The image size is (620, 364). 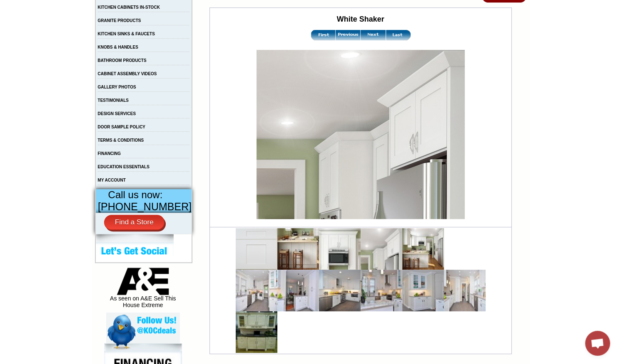 What do you see at coordinates (127, 74) in the screenshot?
I see `a: CABINET ASSEMBLY VIDEOS` at bounding box center [127, 74].